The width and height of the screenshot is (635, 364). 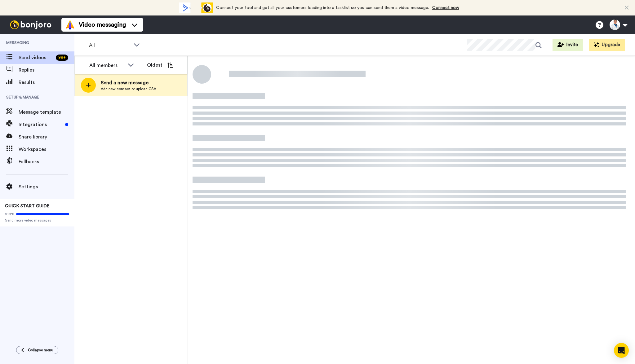 I want to click on span: Connect your tool and get all your customers loading into a tasklist so you can send them a video..., so click(x=323, y=8).